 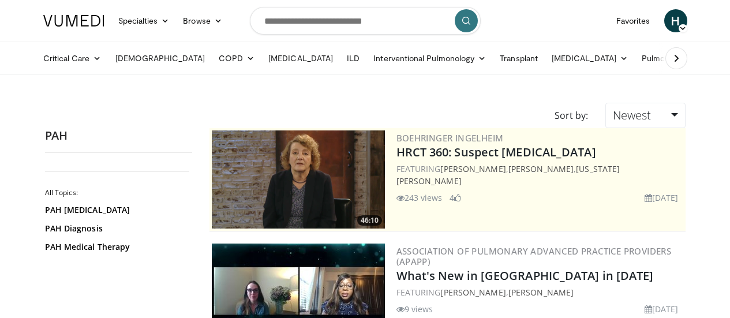 What do you see at coordinates (72, 58) in the screenshot?
I see `a: Critical Care` at bounding box center [72, 58].